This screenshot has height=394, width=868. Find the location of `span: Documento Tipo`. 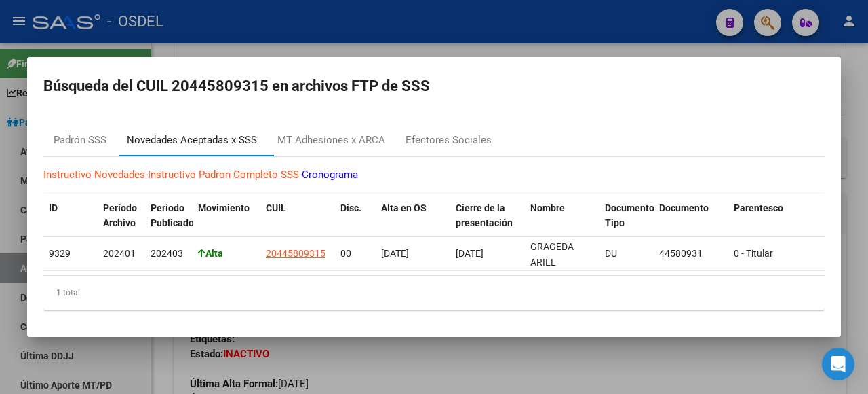

span: Documento Tipo is located at coordinates (629, 216).